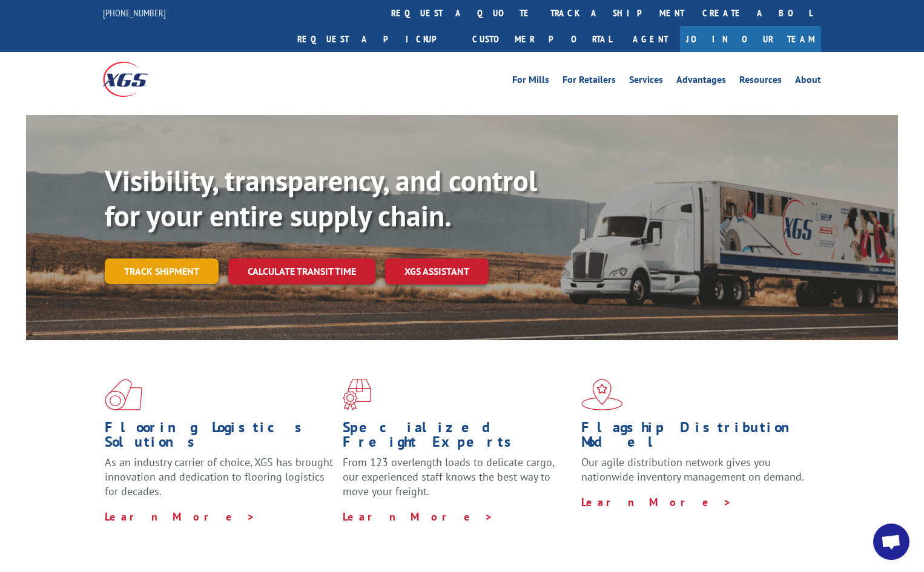  Describe the element at coordinates (761, 82) in the screenshot. I see `a: Resources` at that location.